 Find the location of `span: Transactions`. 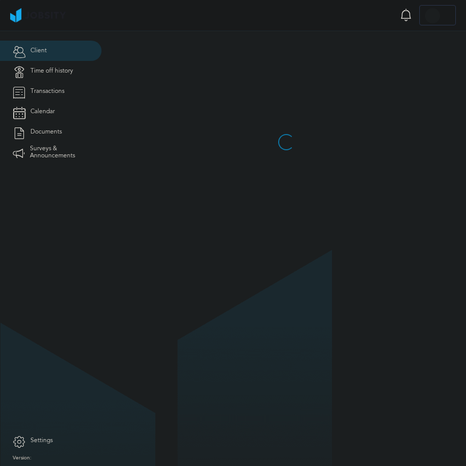

span: Transactions is located at coordinates (47, 91).